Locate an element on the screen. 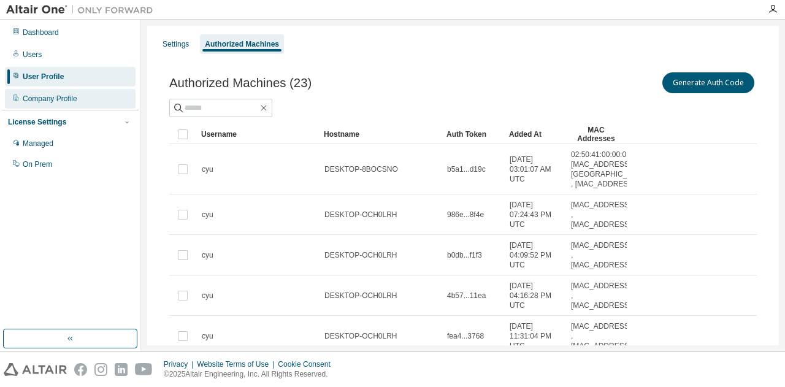 Image resolution: width=785 pixels, height=387 pixels. div: Username is located at coordinates (258, 134).